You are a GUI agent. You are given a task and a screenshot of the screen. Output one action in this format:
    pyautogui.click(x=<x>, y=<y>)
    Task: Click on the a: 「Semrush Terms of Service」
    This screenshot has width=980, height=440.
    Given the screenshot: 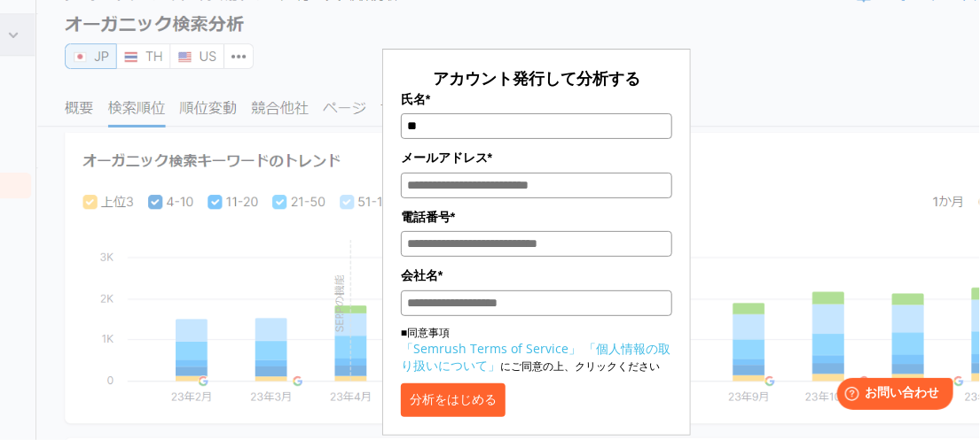 What is the action you would take?
    pyautogui.click(x=490, y=348)
    